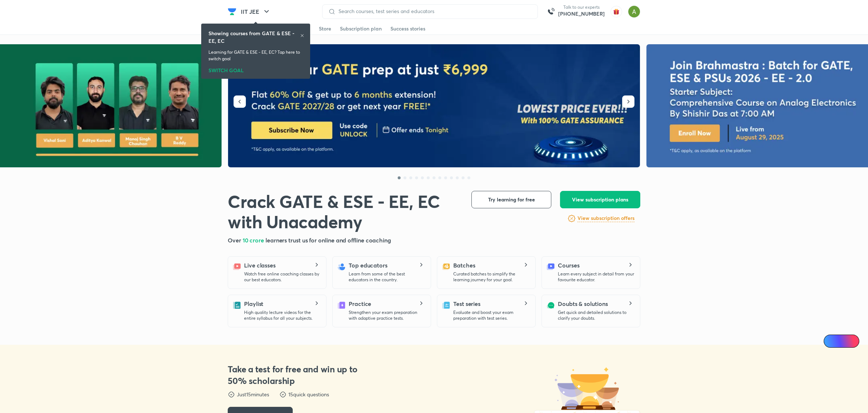  Describe the element at coordinates (568, 265) in the screenshot. I see `h5: Courses` at that location.